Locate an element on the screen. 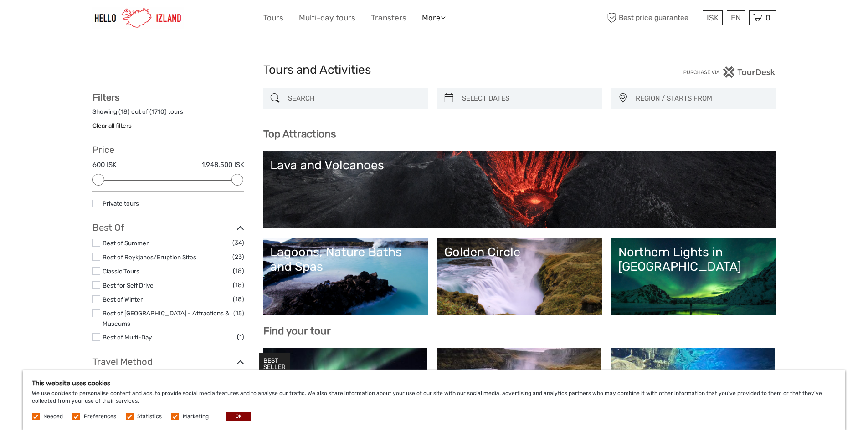 The width and height of the screenshot is (868, 430). input: SELECT DATES is located at coordinates (528, 98).